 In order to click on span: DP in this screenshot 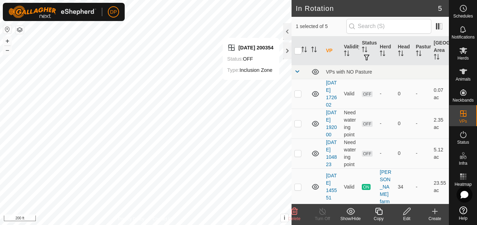, I will do `click(113, 12)`.